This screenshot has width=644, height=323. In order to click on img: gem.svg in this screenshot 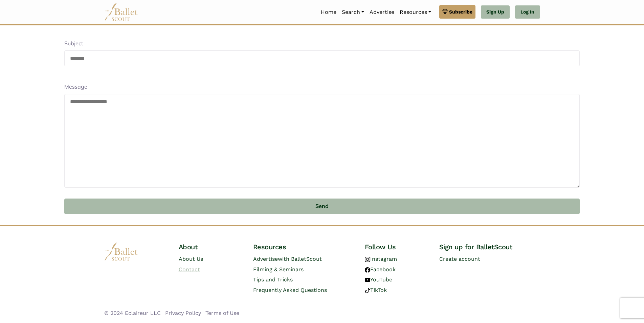, I will do `click(445, 12)`.